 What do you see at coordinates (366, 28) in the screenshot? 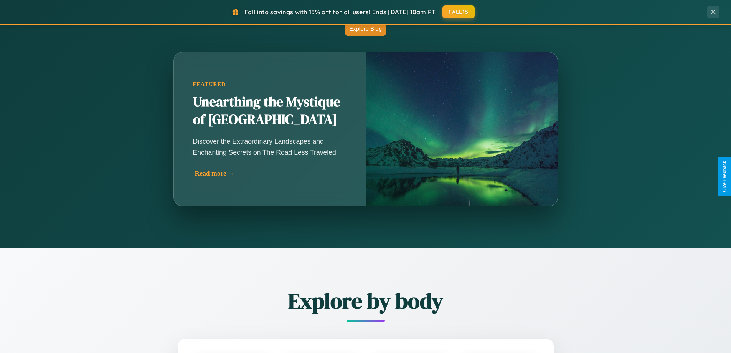
I see `button: Explore Blog` at bounding box center [366, 28].